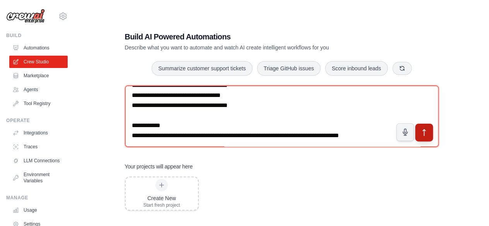 Image resolution: width=489 pixels, height=226 pixels. I want to click on p: Describe what you want to automate and watch AI create intelligent workflows for you, so click(255, 48).